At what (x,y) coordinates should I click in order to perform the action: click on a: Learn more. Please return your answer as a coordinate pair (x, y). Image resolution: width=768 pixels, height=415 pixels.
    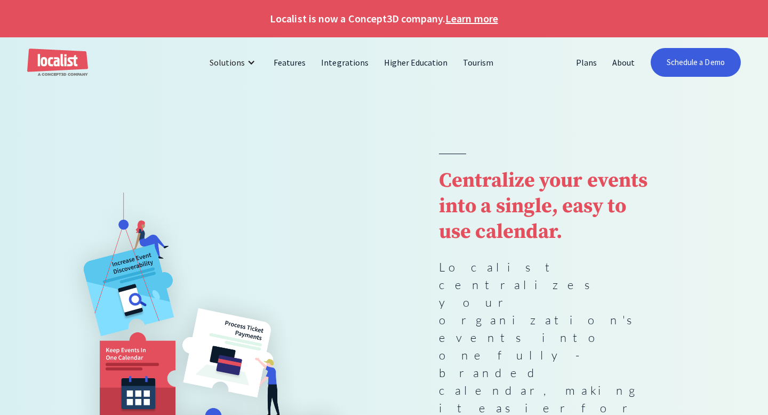
    Looking at the image, I should click on (472, 19).